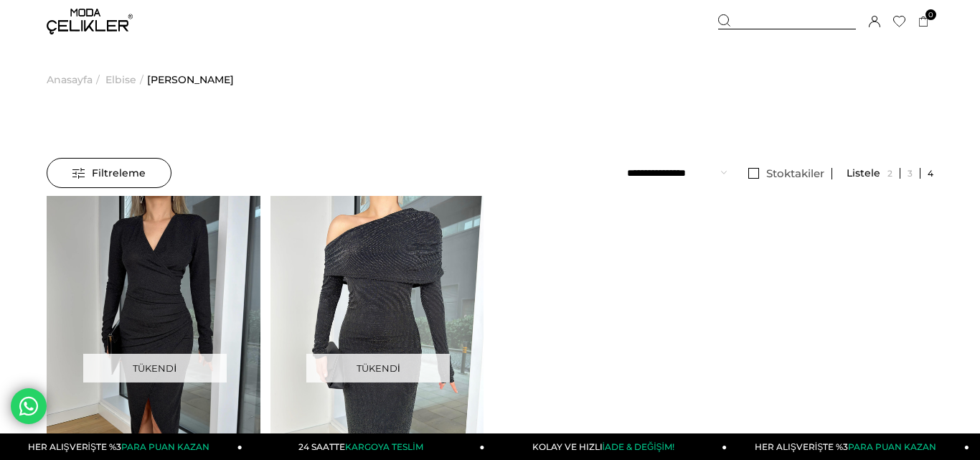 The height and width of the screenshot is (460, 980). What do you see at coordinates (364, 446) in the screenshot?
I see `a: 24 SAATTEKARGOYA TESLİM` at bounding box center [364, 446].